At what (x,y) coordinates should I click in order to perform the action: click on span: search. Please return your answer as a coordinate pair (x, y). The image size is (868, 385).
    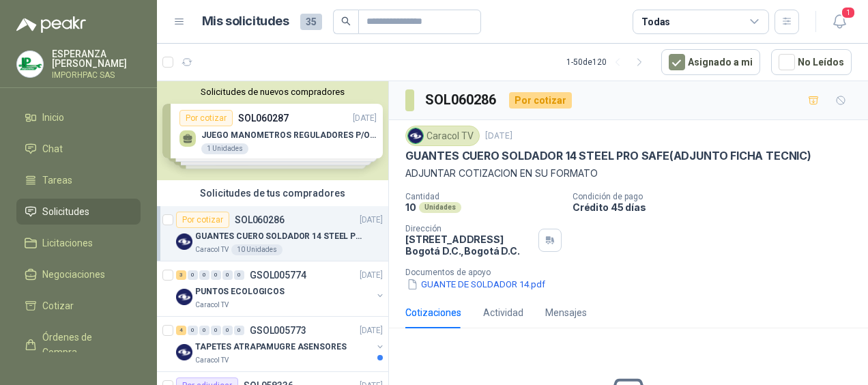
    Looking at the image, I should click on (346, 21).